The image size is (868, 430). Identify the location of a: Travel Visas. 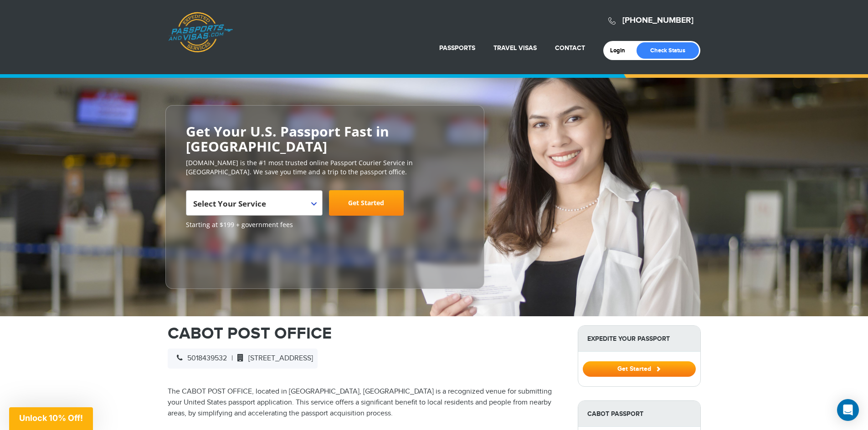
(515, 48).